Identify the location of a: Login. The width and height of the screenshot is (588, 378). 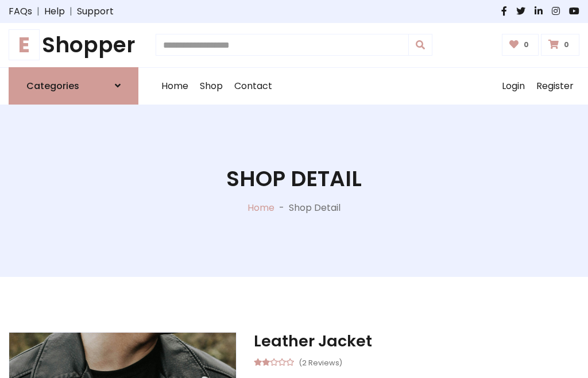
(514, 86).